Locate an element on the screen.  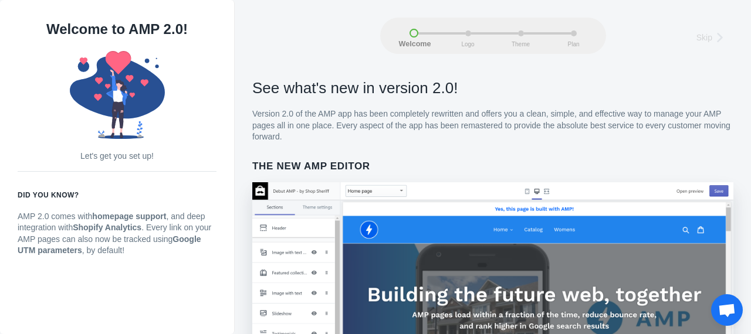
p: Let's get you set up! is located at coordinates (117, 157).